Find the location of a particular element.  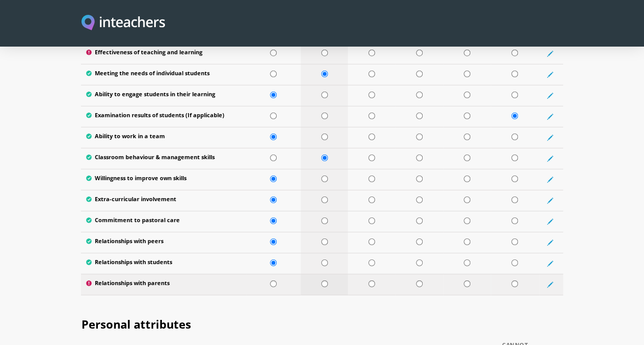

label: Ability to work in a team is located at coordinates (163, 137).